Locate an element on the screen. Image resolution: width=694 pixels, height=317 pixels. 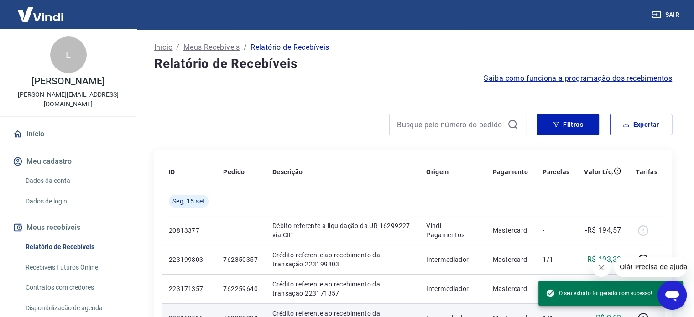
p: R$ 193,33 is located at coordinates (604, 259).